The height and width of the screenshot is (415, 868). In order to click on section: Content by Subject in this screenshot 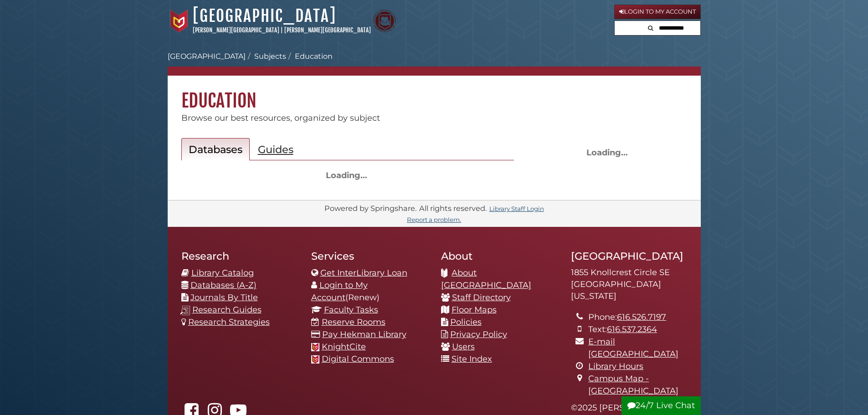, I will do `click(434, 162)`.